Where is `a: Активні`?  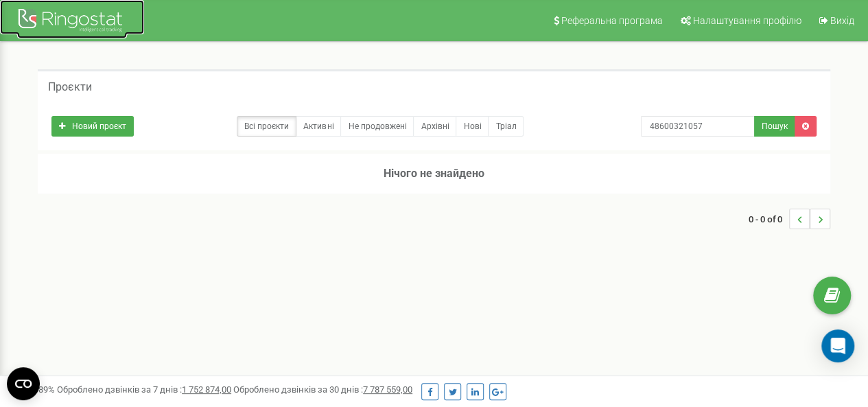
a: Активні is located at coordinates (319, 127).